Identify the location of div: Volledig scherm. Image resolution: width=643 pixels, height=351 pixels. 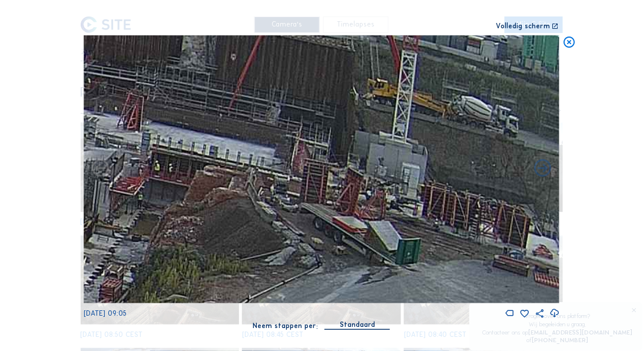
(523, 26).